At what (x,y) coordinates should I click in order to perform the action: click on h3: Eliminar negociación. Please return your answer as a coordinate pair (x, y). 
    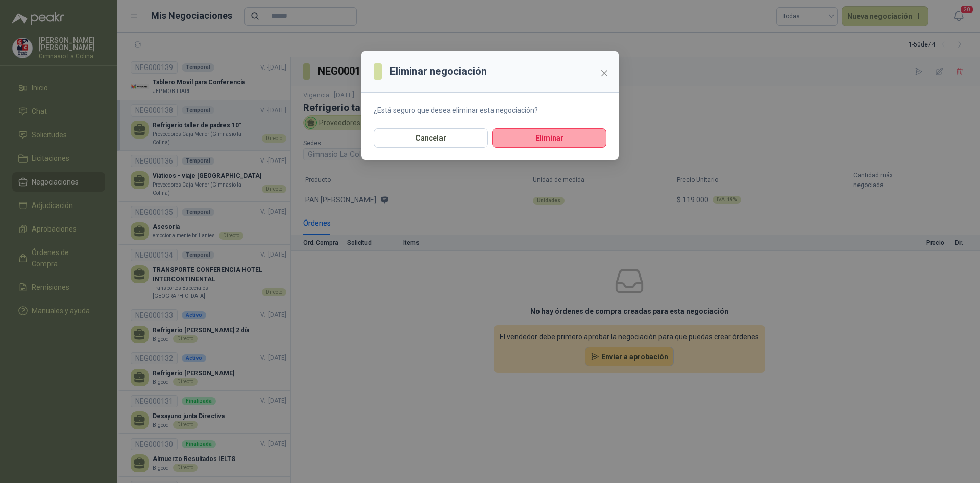
    Looking at the image, I should click on (438, 71).